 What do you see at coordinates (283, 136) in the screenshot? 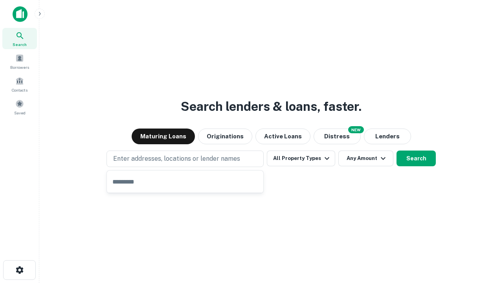
I see `button: Active Loans` at bounding box center [283, 136].